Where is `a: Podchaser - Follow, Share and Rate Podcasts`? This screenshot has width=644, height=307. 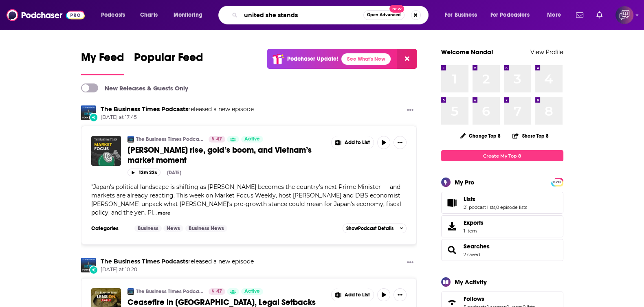 a: Podchaser - Follow, Share and Rate Podcasts is located at coordinates (46, 15).